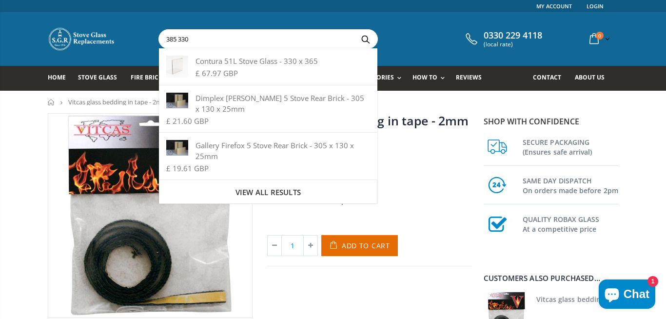 The height and width of the screenshot is (319, 666). What do you see at coordinates (589, 77) in the screenshot?
I see `span: About us` at bounding box center [589, 77].